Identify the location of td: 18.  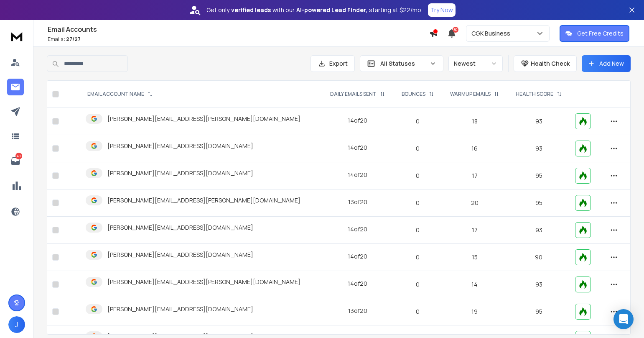
(475, 121).